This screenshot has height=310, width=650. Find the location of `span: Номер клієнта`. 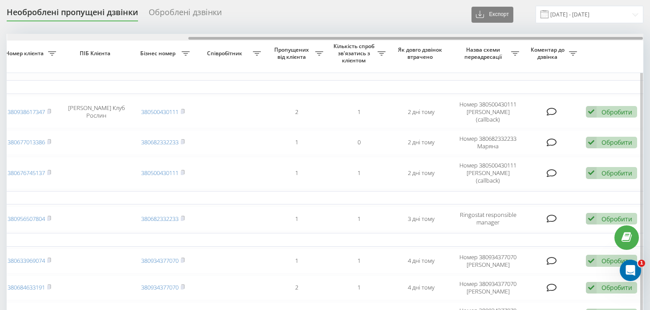

span: Номер клієнта is located at coordinates (25, 53).